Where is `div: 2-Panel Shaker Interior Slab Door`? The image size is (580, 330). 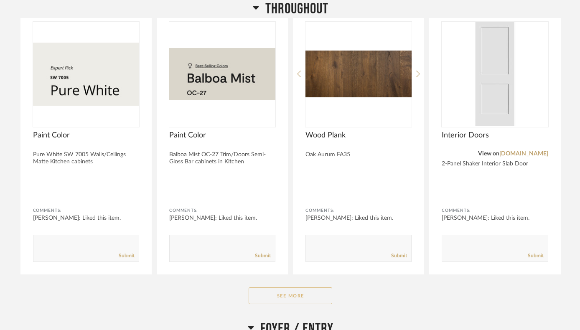
div: 2-Panel Shaker Interior Slab Door is located at coordinates (495, 164).